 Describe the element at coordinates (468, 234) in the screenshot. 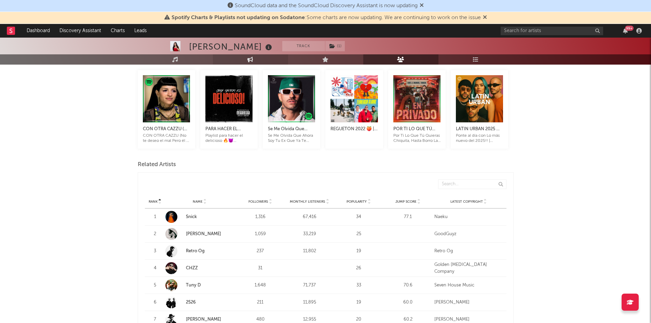

I see `div: GoodGuyz` at that location.